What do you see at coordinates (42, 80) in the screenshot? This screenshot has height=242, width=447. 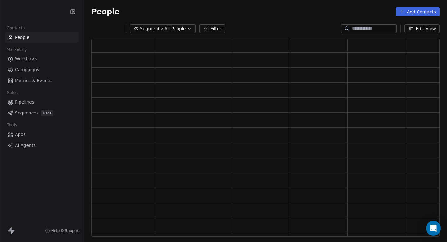 I see `a: Metrics & Events` at bounding box center [42, 80].